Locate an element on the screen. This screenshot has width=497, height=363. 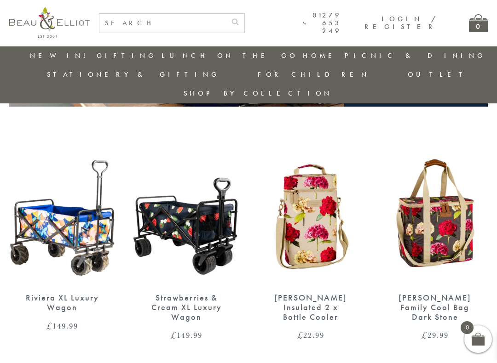
a: Strawberries & Cream XL Luxury Wagon Strawberries & Cream XL Luxury Wagon £149.99 is located at coordinates (186, 244).